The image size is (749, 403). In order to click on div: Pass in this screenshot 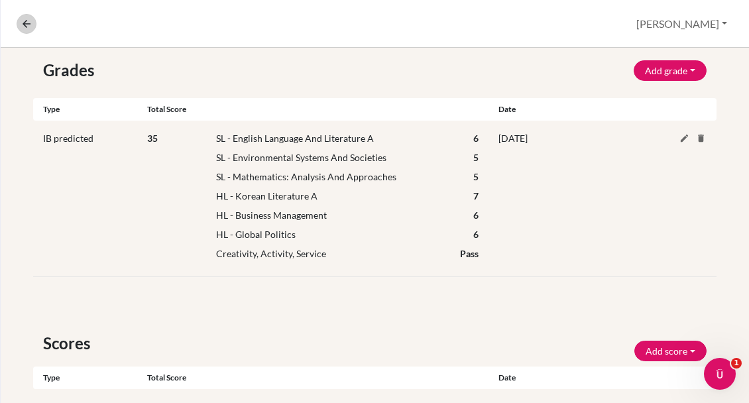, I will do `click(469, 253)`.